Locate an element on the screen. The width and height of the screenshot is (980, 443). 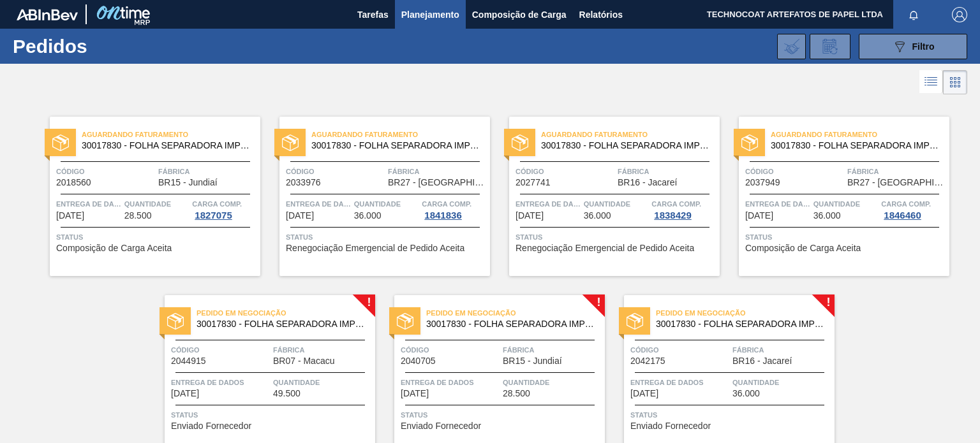
font: 49.500 is located at coordinates (286, 394).